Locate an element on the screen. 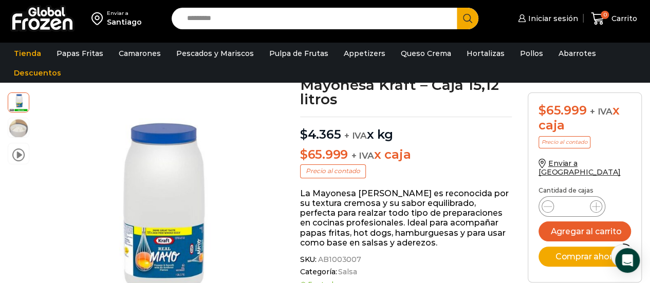 This screenshot has height=283, width=650. p: x kg is located at coordinates (406, 130).